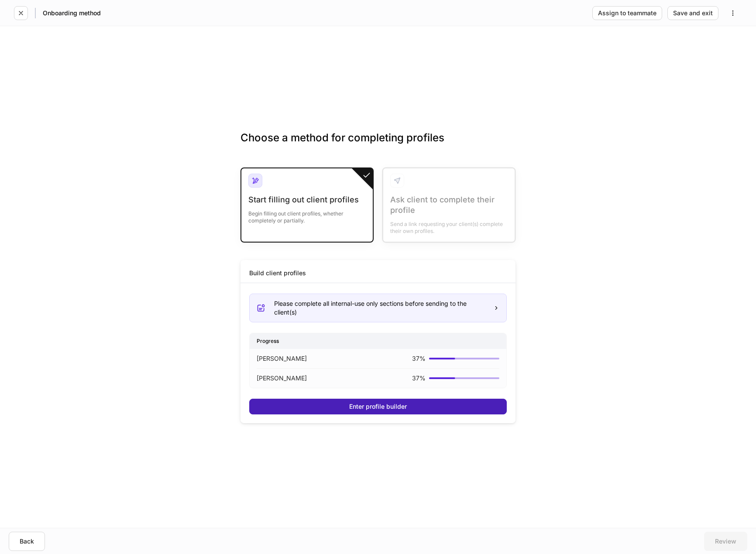 The width and height of the screenshot is (756, 554). Describe the element at coordinates (378, 144) in the screenshot. I see `h3: Choose a method for completing profiles` at that location.